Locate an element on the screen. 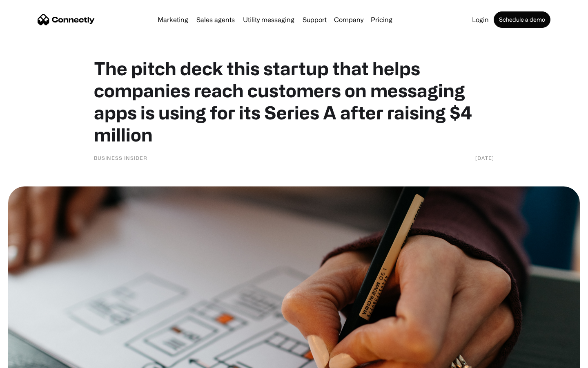 This screenshot has width=588, height=368. a: Pricing is located at coordinates (381, 20).